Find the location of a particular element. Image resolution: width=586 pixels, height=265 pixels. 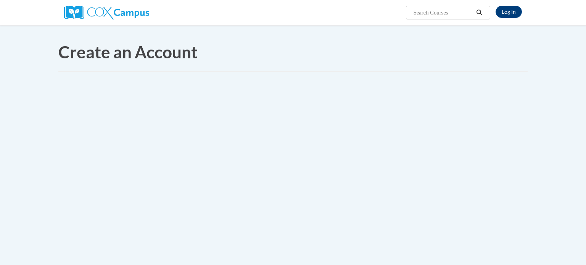

a: Log In is located at coordinates (508, 12).